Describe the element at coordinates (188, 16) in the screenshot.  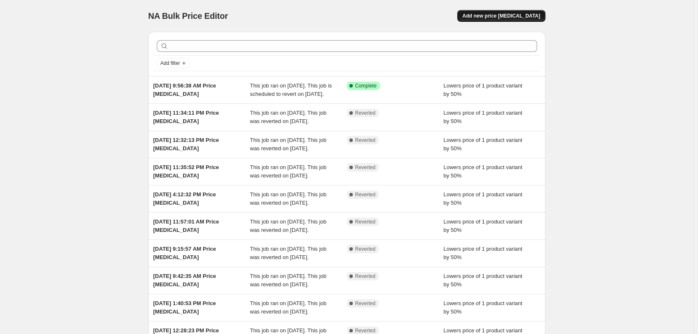
I see `span: NA Bulk Price Editor` at that location.